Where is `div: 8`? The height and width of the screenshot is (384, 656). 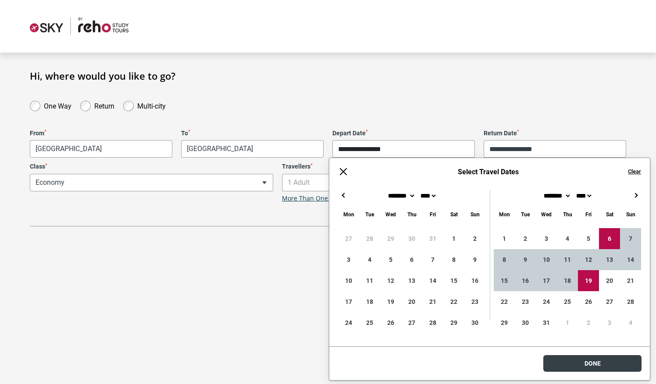 div: 8 is located at coordinates (454, 260).